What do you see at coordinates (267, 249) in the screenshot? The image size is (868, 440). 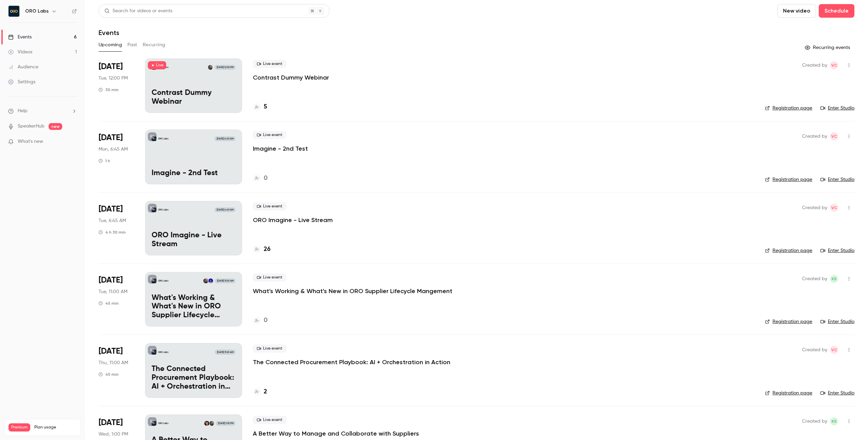 I see `h4: 26` at bounding box center [267, 249].